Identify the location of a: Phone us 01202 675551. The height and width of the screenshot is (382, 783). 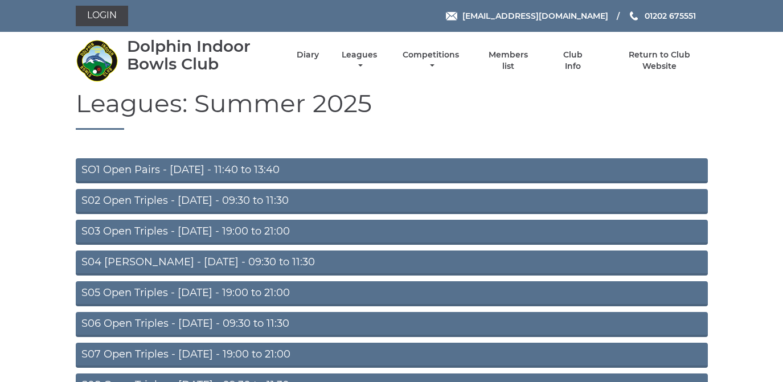
(662, 16).